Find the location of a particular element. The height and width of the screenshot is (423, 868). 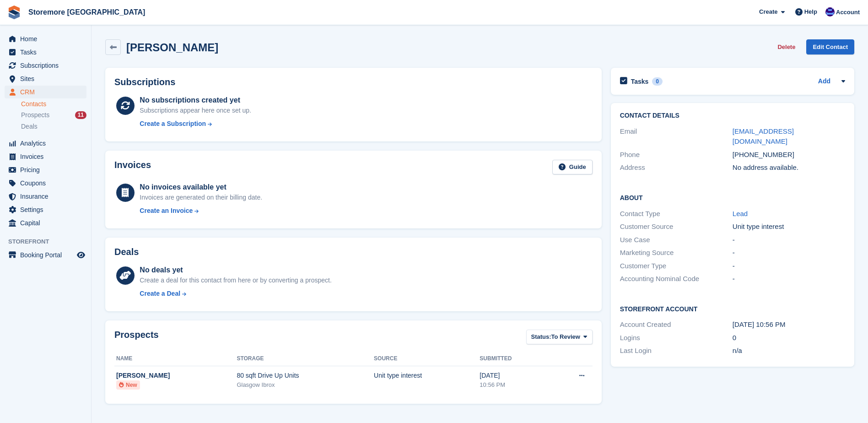

th: Name is located at coordinates (175, 359).